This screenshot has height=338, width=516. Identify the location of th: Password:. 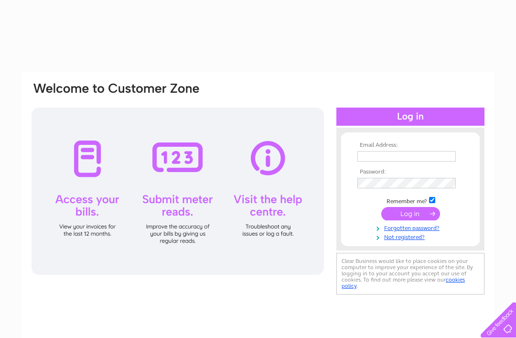
(411, 172).